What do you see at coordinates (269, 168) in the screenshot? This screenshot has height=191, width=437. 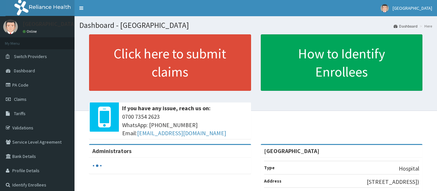 I see `b: Type` at bounding box center [269, 168].